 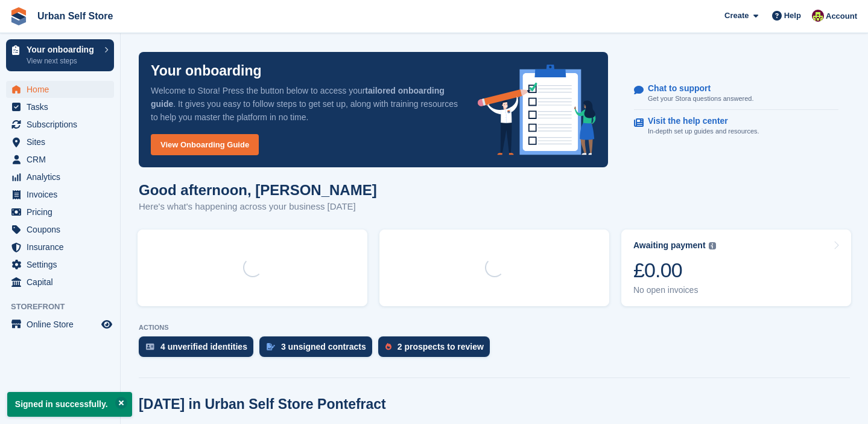 I want to click on a: 3 unsigned contracts, so click(x=318, y=349).